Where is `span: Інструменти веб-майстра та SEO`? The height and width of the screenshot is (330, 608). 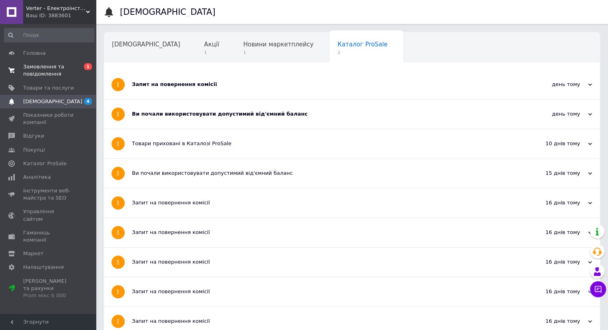
span: Інструменти веб-майстра та SEO is located at coordinates (48, 194).